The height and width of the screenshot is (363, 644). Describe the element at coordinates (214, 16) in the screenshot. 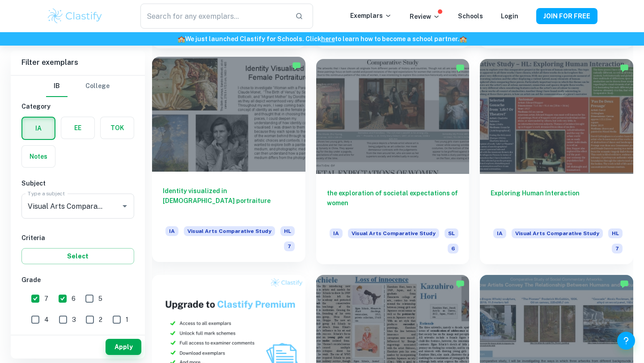

I see `input: Search for any exemplars...` at that location.